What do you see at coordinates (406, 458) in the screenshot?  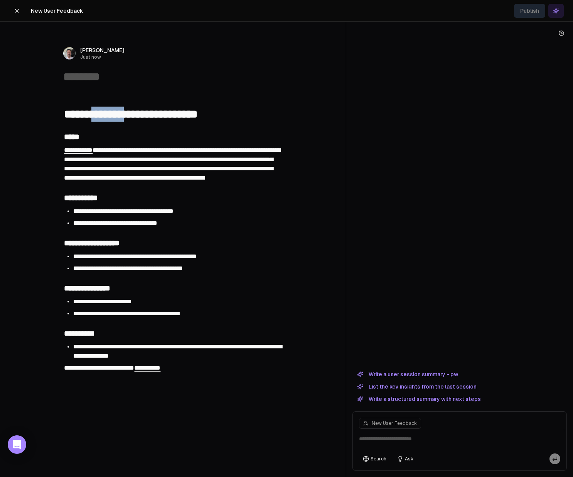 I see `button: Ask` at bounding box center [406, 458].